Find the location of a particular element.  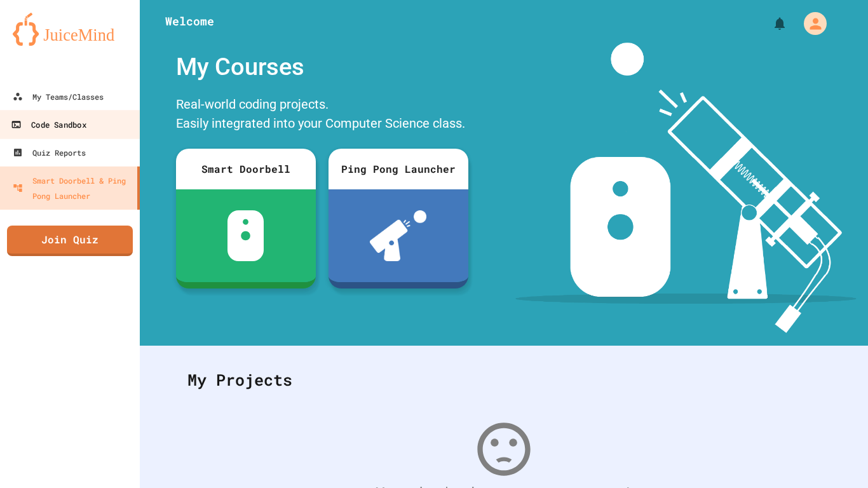

div: Smart Doorbell & Ping Pong Launcher is located at coordinates (73, 188).